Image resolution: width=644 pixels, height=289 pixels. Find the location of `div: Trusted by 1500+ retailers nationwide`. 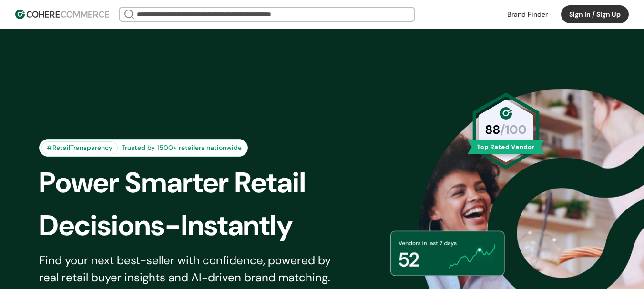

div: Trusted by 1500+ retailers nationwide is located at coordinates (182, 148).